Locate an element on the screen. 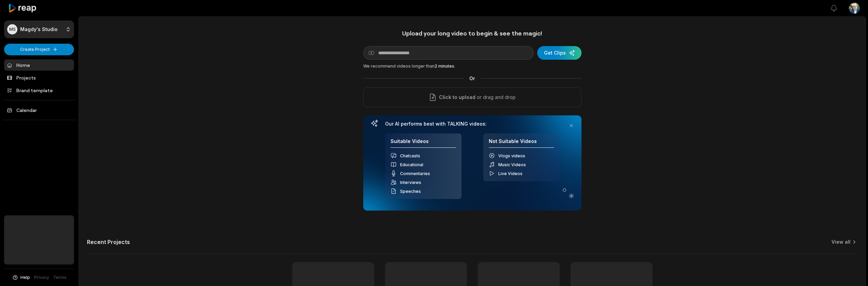  span: Educational is located at coordinates (412, 164).